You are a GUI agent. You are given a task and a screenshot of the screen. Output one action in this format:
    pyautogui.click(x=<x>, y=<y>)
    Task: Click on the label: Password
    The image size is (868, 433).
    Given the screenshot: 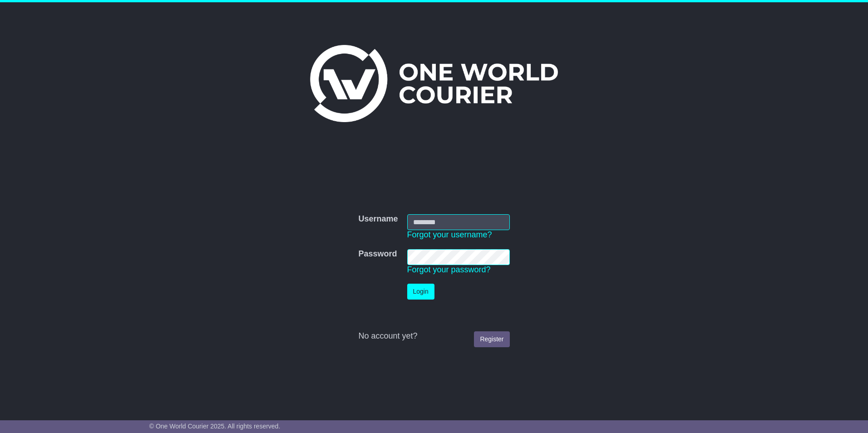 What is the action you would take?
    pyautogui.click(x=377, y=254)
    